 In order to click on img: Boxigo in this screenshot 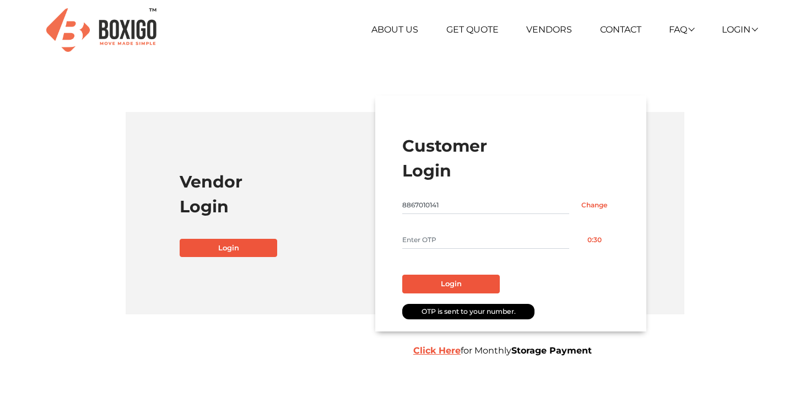, I will do `click(101, 30)`.